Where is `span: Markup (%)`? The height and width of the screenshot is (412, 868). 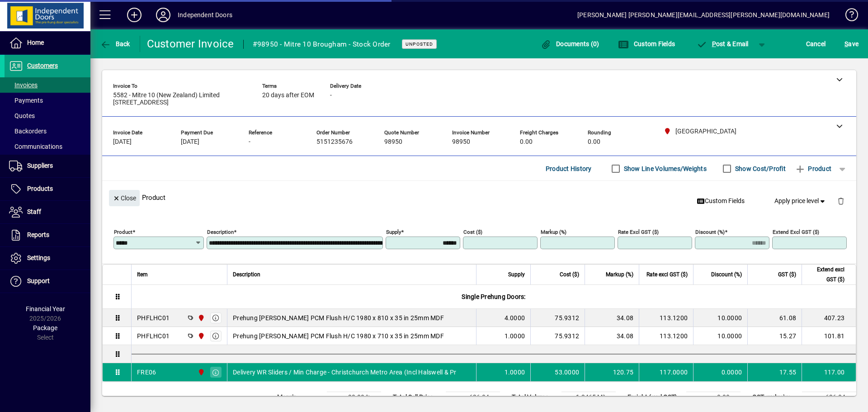 span: Markup (%) is located at coordinates (619, 275).